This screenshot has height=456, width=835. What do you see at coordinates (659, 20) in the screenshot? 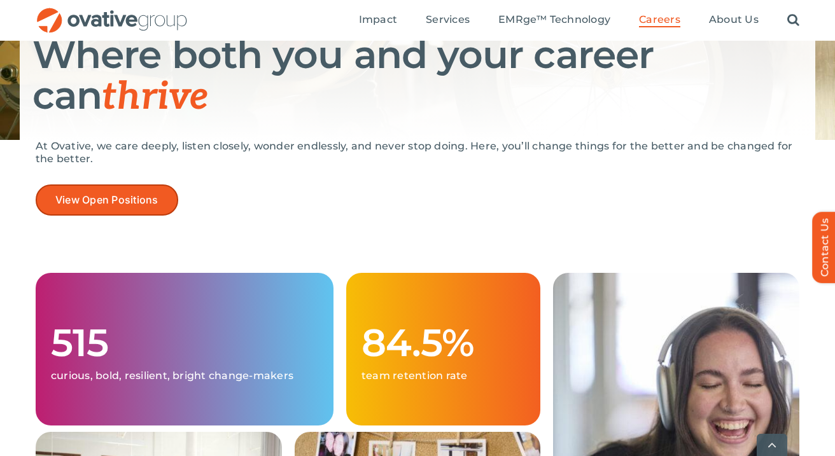
I see `span: Careers` at bounding box center [659, 20].